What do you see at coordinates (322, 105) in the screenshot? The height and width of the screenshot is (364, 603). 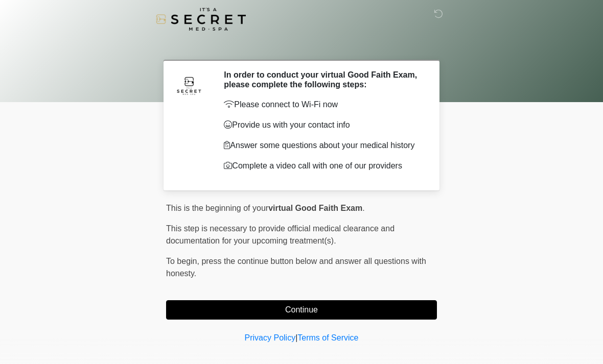 I see `p: Please connect to Wi-Fi now` at bounding box center [322, 105].